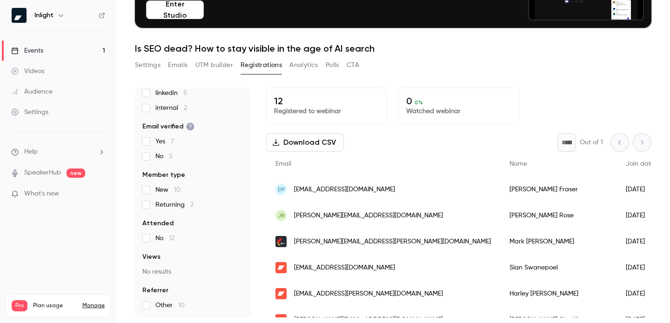 The image size is (670, 323). What do you see at coordinates (58, 152) in the screenshot?
I see `li: help-dropdown-opener` at bounding box center [58, 152].